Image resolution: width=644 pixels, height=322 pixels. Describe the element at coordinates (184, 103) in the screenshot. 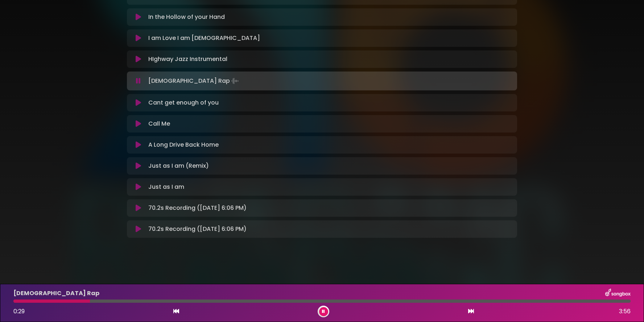

I see `p: Cant get enough of you` at that location.